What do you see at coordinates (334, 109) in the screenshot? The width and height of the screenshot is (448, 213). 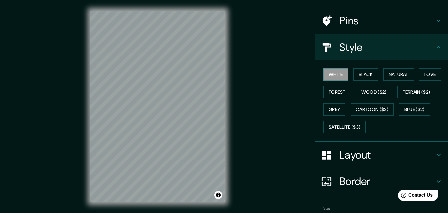 I see `button: Grey` at bounding box center [334, 109].